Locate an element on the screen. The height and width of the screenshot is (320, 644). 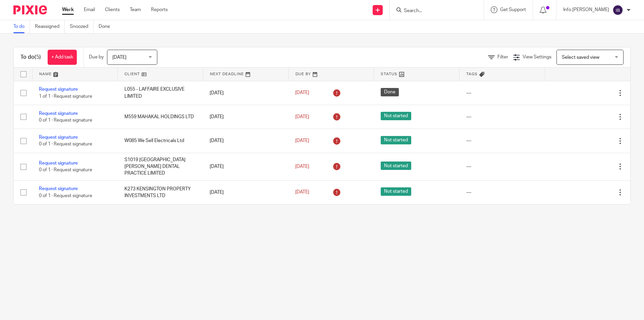
a: Reassigned is located at coordinates (49, 27).